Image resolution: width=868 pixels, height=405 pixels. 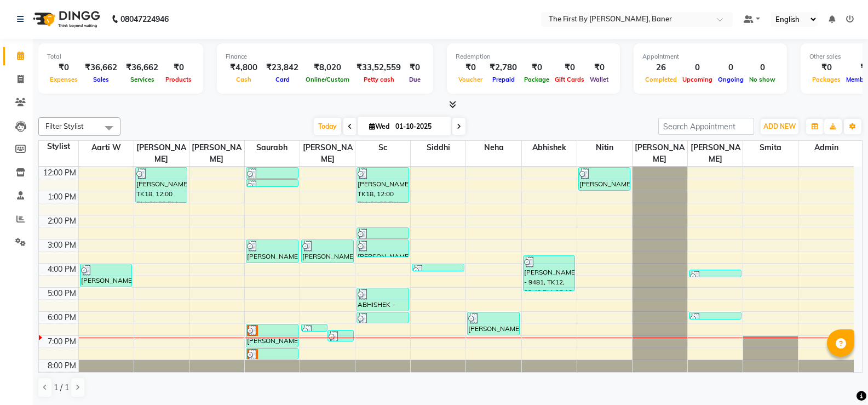 What do you see at coordinates (383, 148) in the screenshot?
I see `span: Sc` at bounding box center [383, 148].